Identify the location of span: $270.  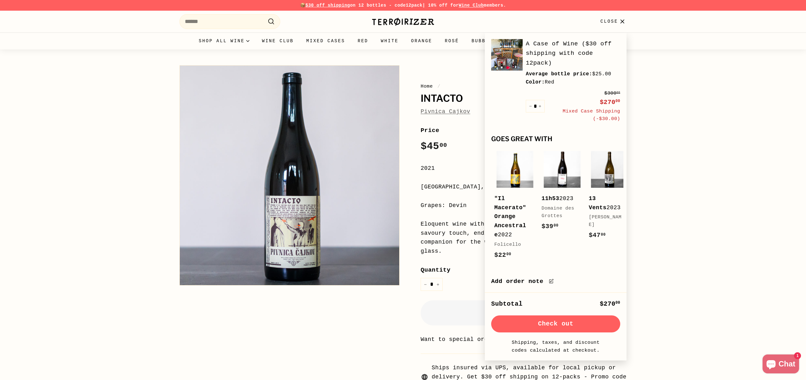
(610, 102).